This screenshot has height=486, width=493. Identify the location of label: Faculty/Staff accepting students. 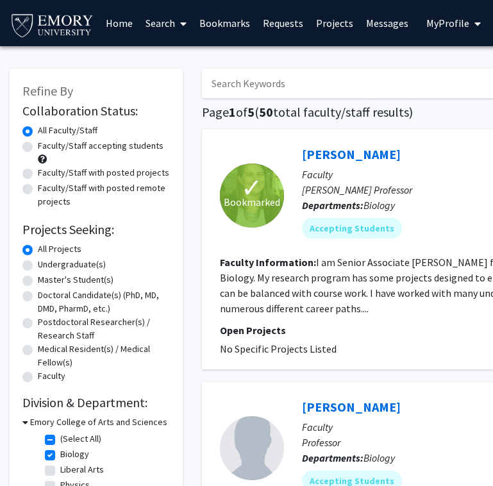
(101, 145).